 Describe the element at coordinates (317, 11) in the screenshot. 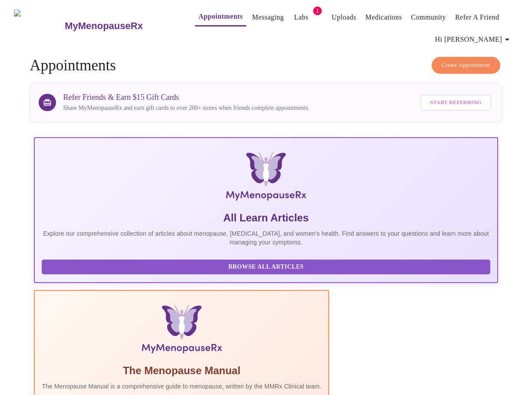

I see `span: 1` at that location.